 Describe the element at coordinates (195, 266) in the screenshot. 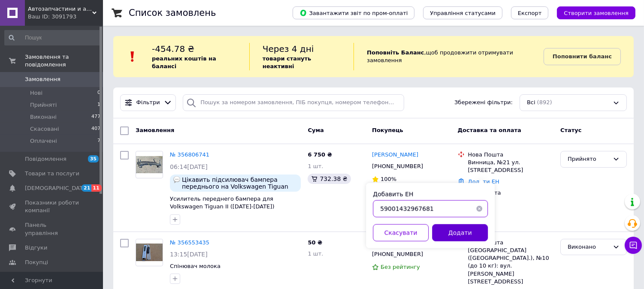

I see `a: Спінювач молока` at that location.